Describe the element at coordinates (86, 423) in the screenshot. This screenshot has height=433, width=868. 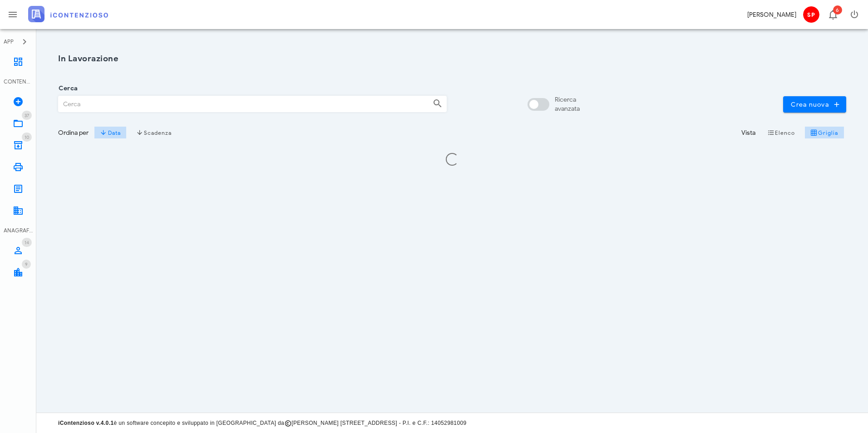
I see `strong: iContenzioso v.4.0.1` at that location.